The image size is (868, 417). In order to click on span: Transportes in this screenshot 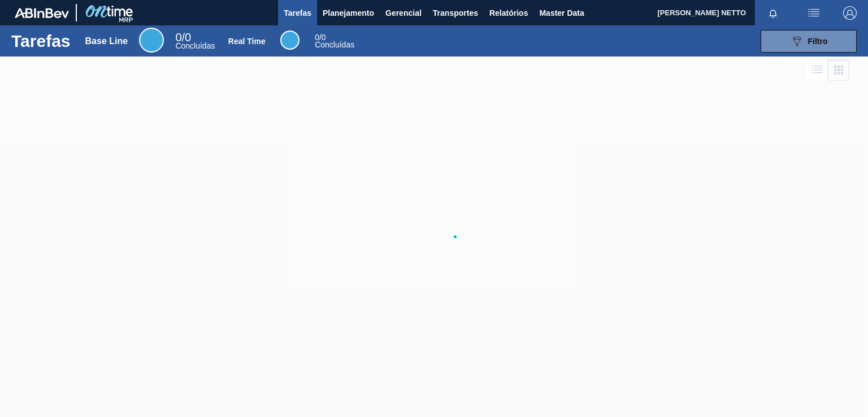, I will do `click(455, 13)`.